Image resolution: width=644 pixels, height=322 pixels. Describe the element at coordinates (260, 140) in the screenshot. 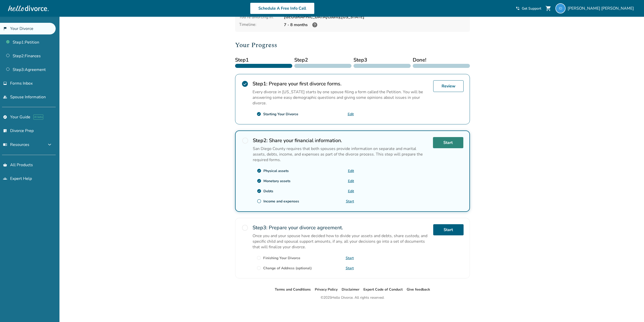

I see `strong: Step 2 :` at that location.